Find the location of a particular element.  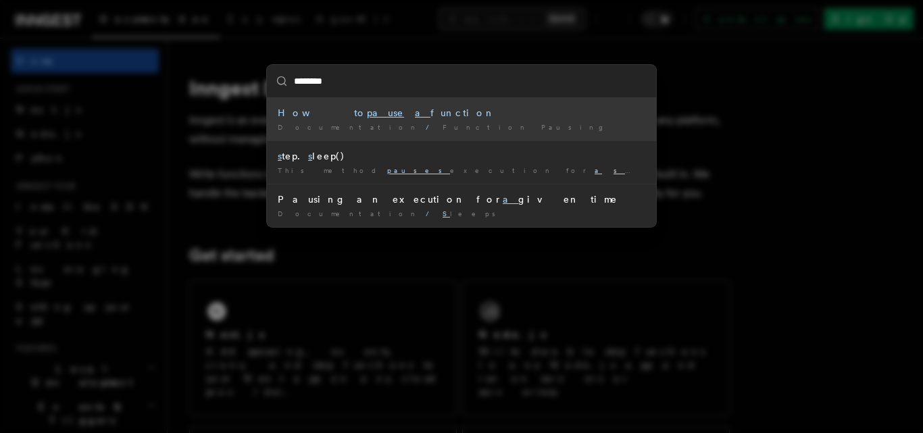

div: tep. leep() is located at coordinates (462, 156).